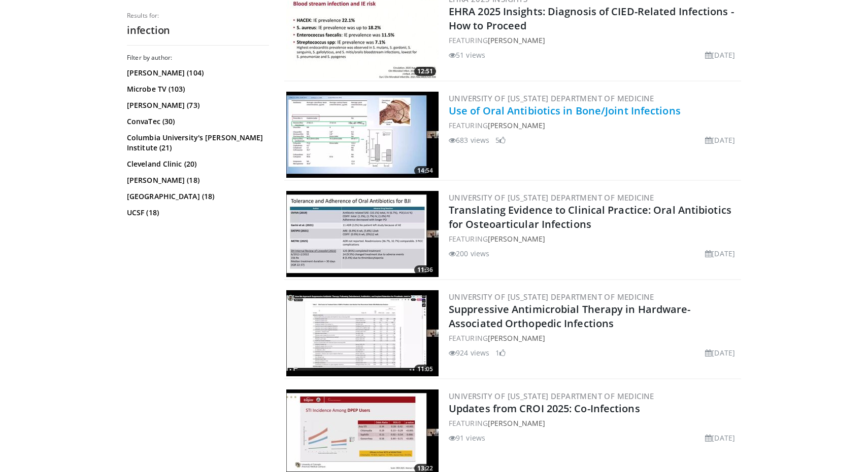 The height and width of the screenshot is (472, 868). I want to click on img: 50c827d3-2934-45fe-941a-b225e4010bbb.300x170_q85_crop-smart_upscale.jpg, so click(362, 334).